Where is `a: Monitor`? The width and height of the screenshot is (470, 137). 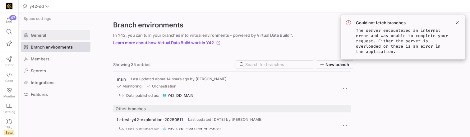
a: Monitor is located at coordinates (9, 93).